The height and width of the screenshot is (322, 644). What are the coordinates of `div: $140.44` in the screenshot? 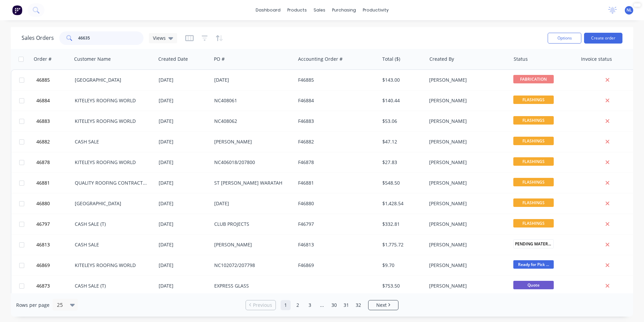 It's located at (402, 100).